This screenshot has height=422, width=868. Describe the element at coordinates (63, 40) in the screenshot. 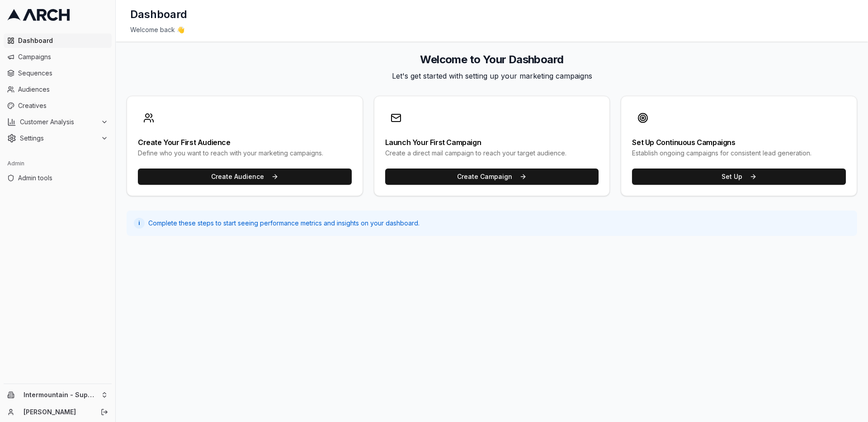

I see `span: Dashboard` at that location.